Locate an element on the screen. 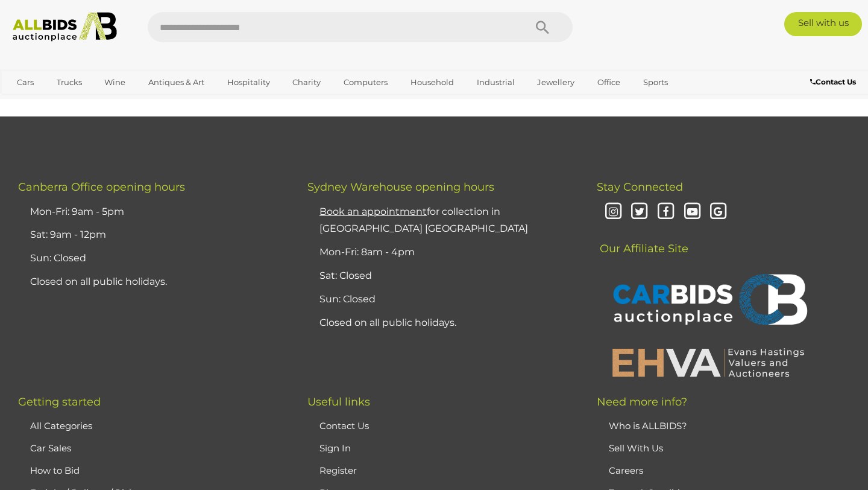  i: Instagram is located at coordinates (613, 212).